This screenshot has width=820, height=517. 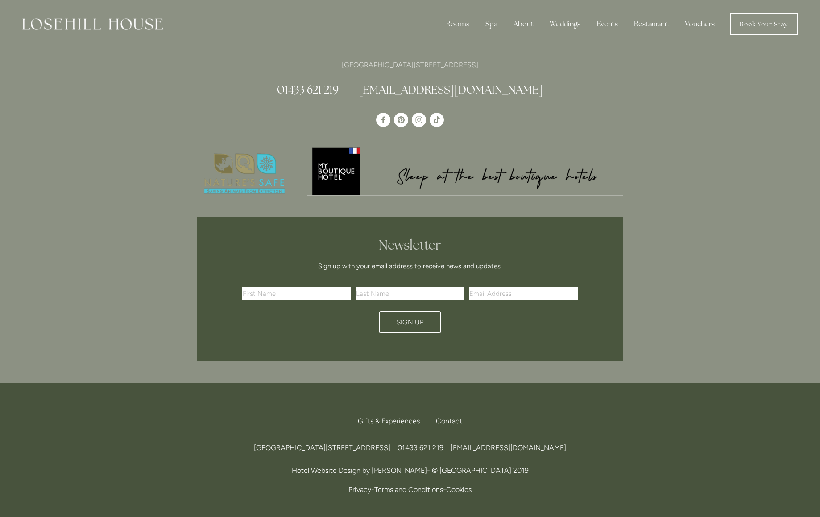 I want to click on a: Book Your Stay, so click(x=764, y=24).